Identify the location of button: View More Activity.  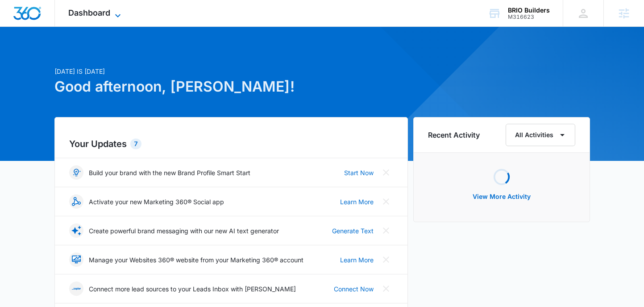
(502, 197).